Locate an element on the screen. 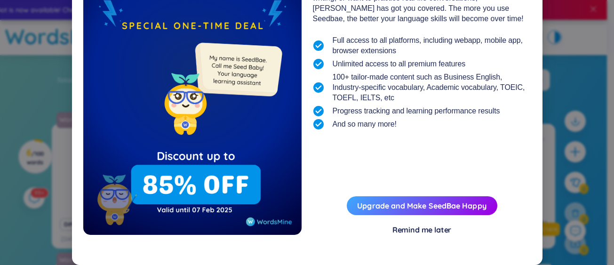 This screenshot has height=265, width=614. span: Full access to all platforms, including webapp, mobile app, browser extensions is located at coordinates (432, 46).